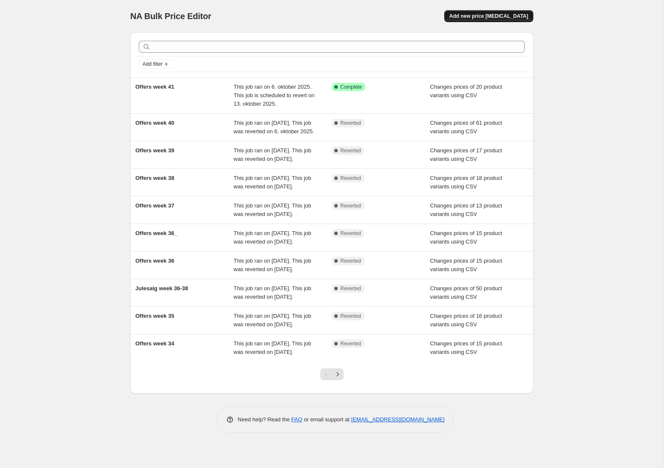 This screenshot has width=664, height=468. Describe the element at coordinates (466, 155) in the screenshot. I see `span: Changes prices of 17 product variants using CSV` at that location.